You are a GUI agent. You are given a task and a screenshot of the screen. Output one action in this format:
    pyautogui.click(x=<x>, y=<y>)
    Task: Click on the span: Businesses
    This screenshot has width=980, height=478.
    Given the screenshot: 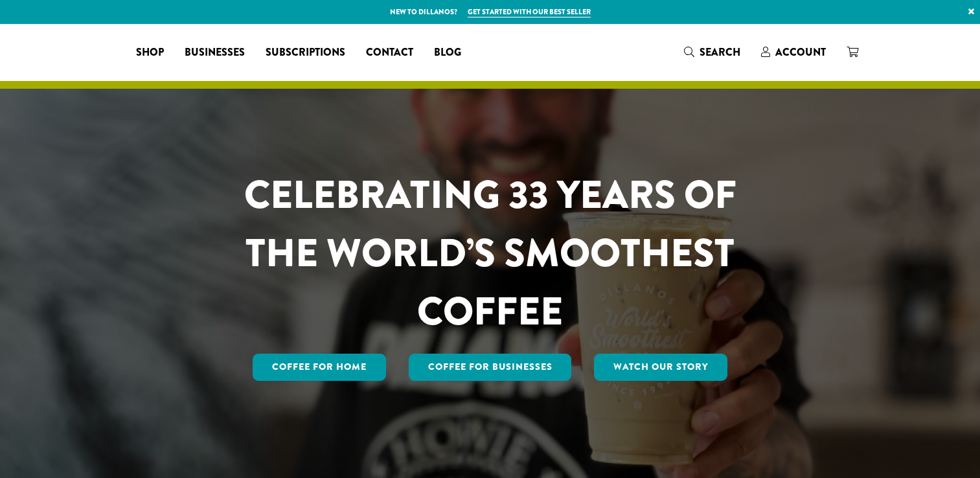 What is the action you would take?
    pyautogui.click(x=215, y=52)
    